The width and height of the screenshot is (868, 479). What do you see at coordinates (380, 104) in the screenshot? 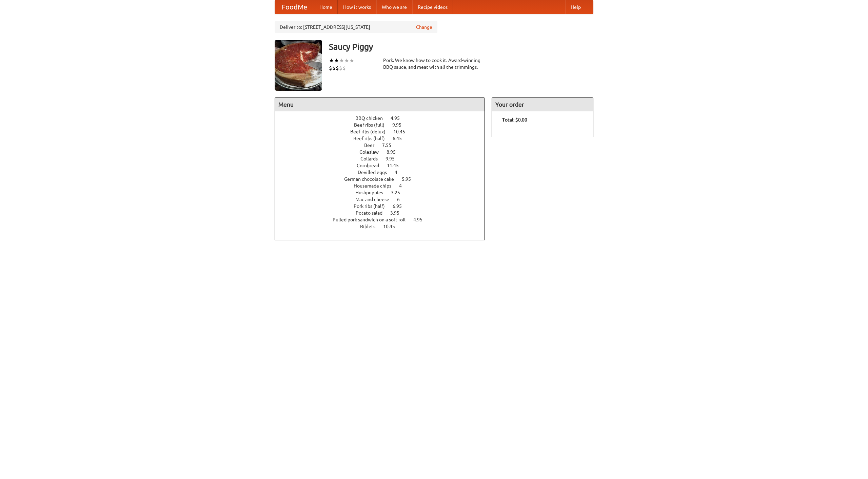
I see `h4: Menu` at bounding box center [380, 104].